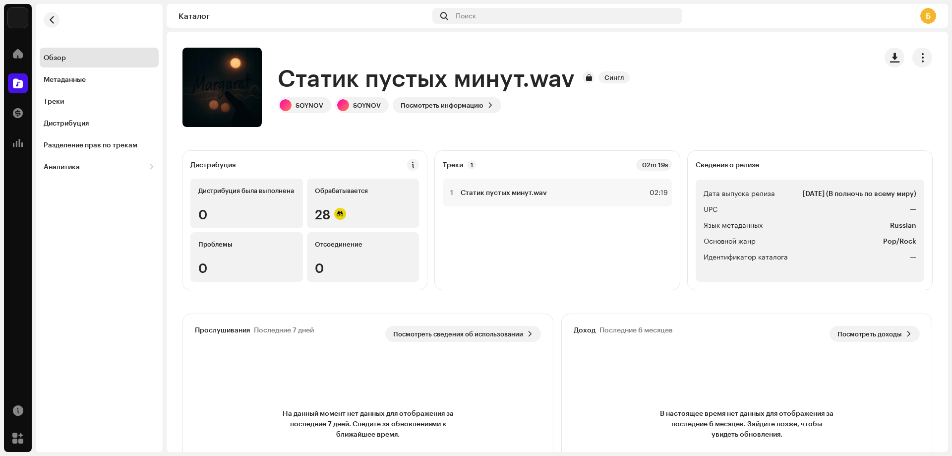 The height and width of the screenshot is (456, 952). Describe the element at coordinates (636, 330) in the screenshot. I see `div: Последние 6 месяцев` at that location.